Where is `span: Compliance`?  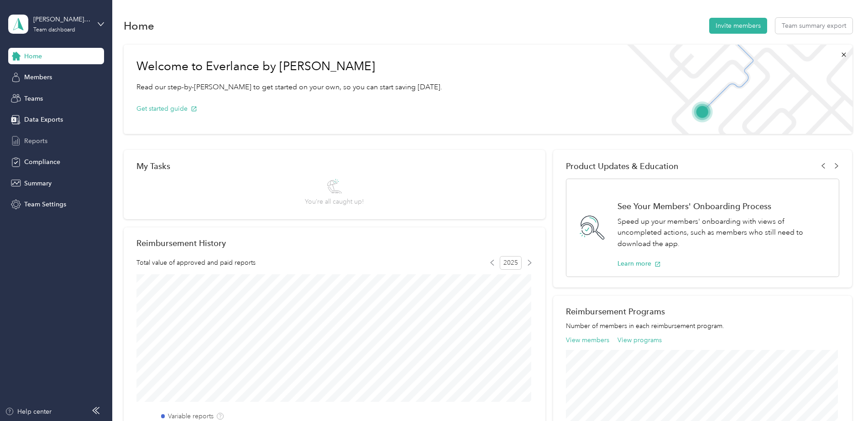
span: Compliance is located at coordinates (42, 162).